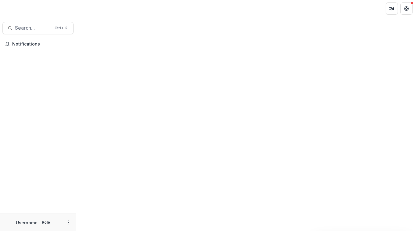 This screenshot has width=415, height=231. What do you see at coordinates (61, 28) in the screenshot?
I see `div: Ctrl + K` at bounding box center [61, 28].